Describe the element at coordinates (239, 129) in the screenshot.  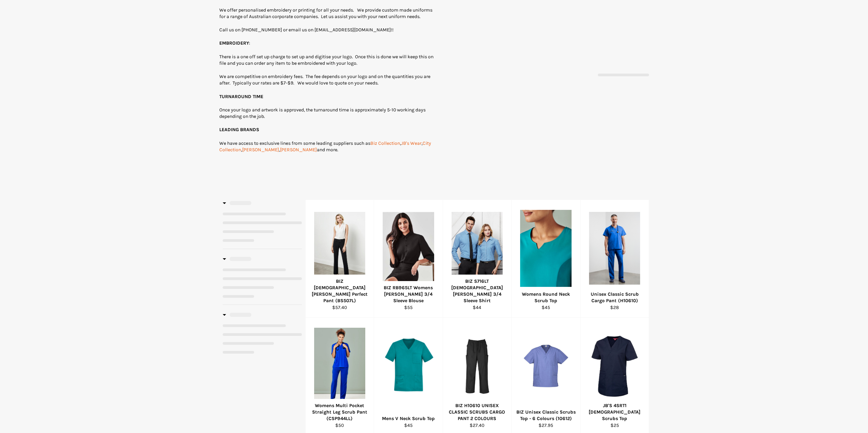
I see `strong: LEADING BRANDS` at that location.